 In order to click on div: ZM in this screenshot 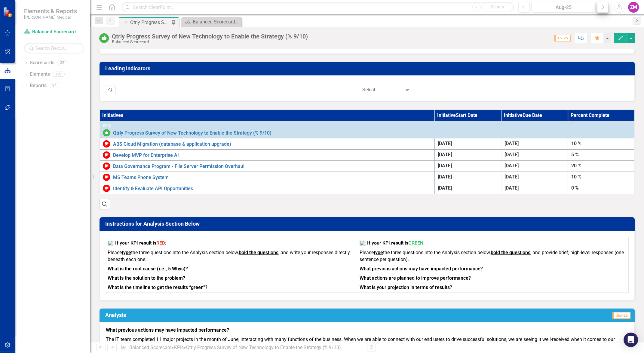, I will do `click(634, 7)`.